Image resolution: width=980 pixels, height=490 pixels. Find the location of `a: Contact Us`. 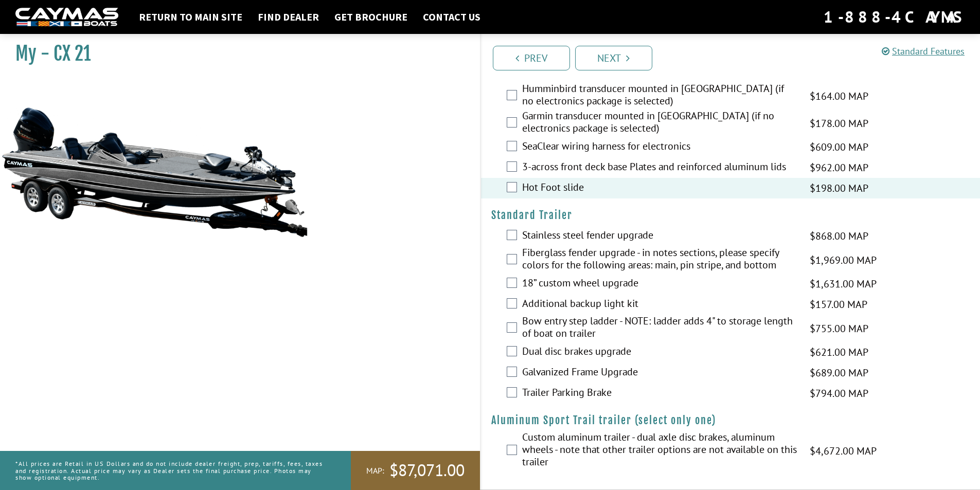

a: Contact Us is located at coordinates (451, 17).